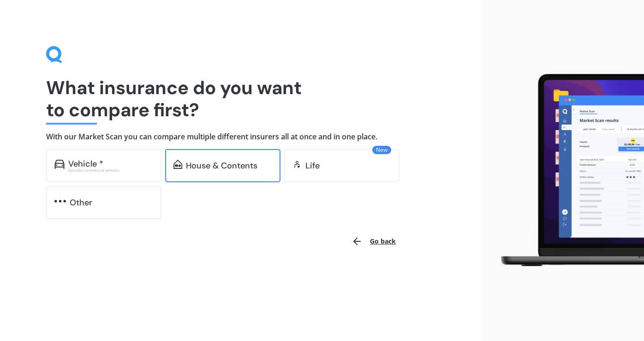 This screenshot has height=341, width=644. Describe the element at coordinates (241, 136) in the screenshot. I see `h4: With our Market Scan you can compare multiple different insurers all at once and in one place.` at that location.